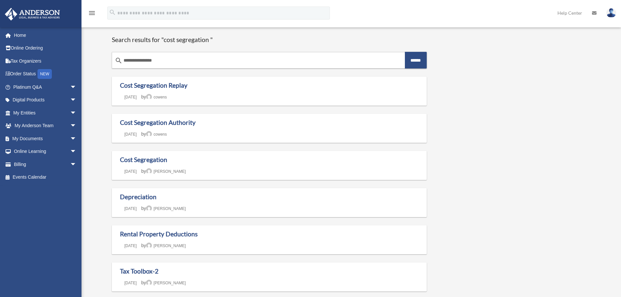 This screenshot has width=621, height=297. What do you see at coordinates (92, 14) in the screenshot?
I see `a: menu` at bounding box center [92, 14].